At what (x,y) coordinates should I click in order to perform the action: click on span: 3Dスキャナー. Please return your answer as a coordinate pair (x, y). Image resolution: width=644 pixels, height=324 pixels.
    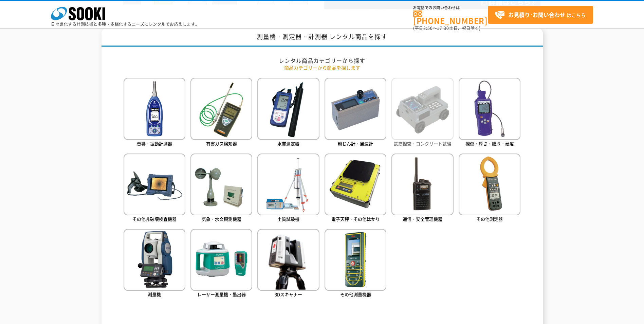
    Looking at the image, I should click on (288, 294).